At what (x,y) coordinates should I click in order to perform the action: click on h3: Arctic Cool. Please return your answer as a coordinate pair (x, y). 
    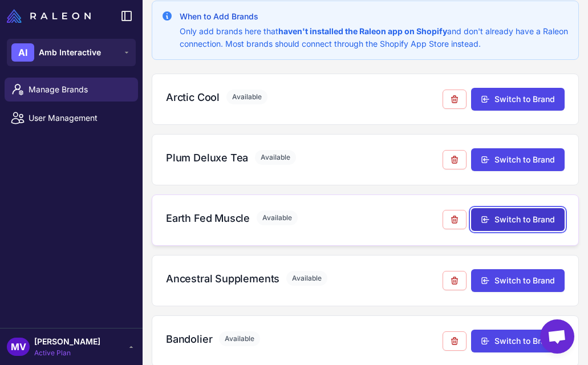
    Looking at the image, I should click on (193, 97).